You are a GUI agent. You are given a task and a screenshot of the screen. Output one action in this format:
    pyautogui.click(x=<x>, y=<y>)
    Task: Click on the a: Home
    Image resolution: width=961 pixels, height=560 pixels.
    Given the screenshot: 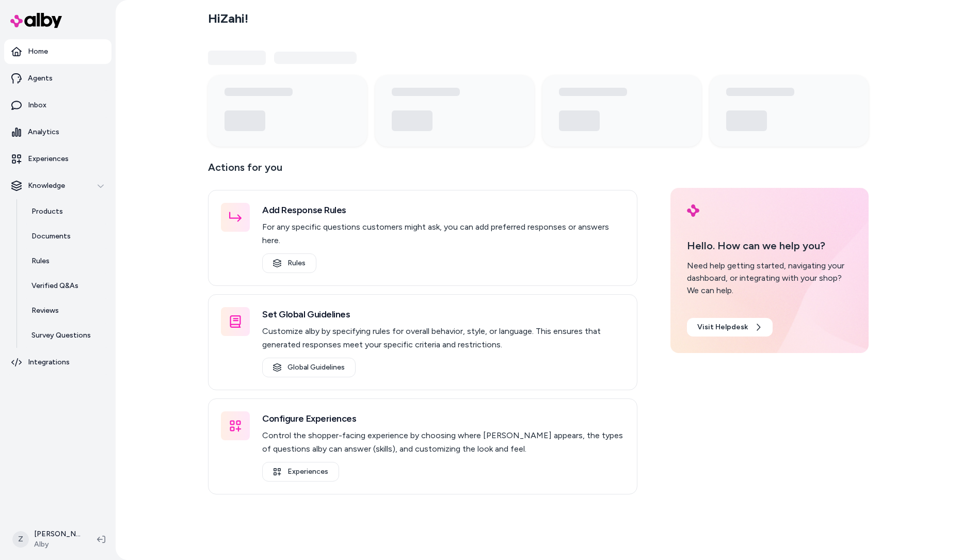 What is the action you would take?
    pyautogui.click(x=58, y=52)
    